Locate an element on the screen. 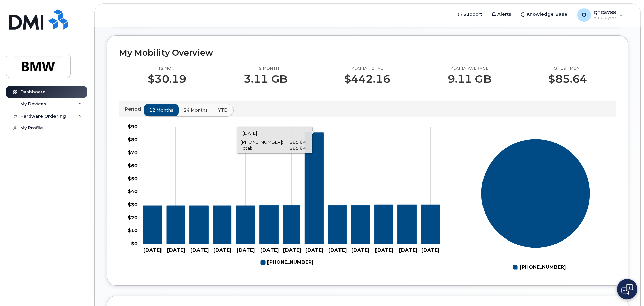 The image size is (644, 306). tspan: $30 is located at coordinates (132, 205).